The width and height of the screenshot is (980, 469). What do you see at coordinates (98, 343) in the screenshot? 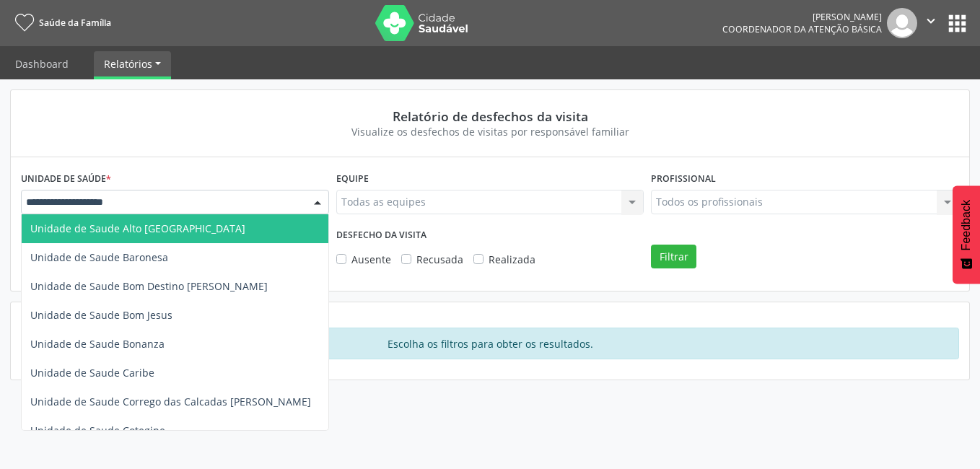
I see `span: Unidade de Saude Bonanza` at bounding box center [98, 343].